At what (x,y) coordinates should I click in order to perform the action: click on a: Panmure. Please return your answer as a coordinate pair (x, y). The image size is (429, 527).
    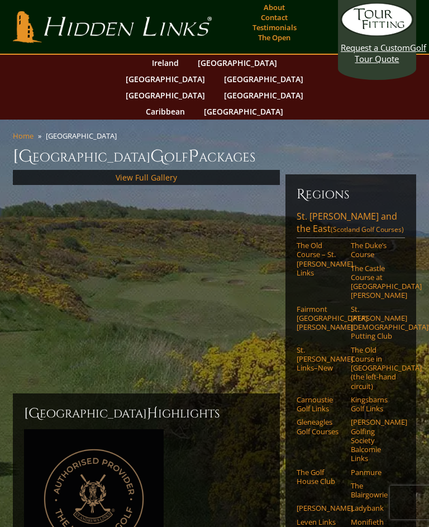
    Looking at the image, I should click on (374, 472).